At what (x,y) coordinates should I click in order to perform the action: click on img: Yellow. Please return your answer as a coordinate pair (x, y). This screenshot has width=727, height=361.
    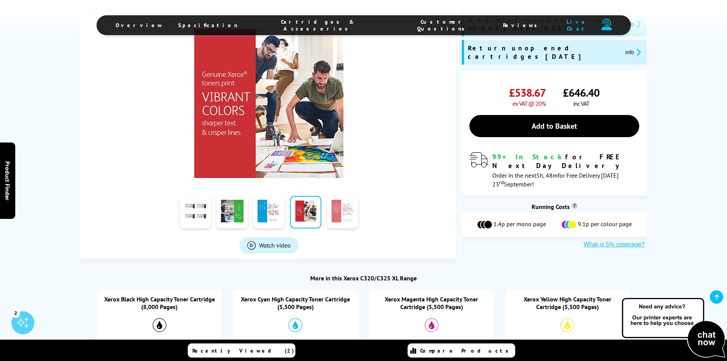
    Looking at the image, I should click on (568, 325).